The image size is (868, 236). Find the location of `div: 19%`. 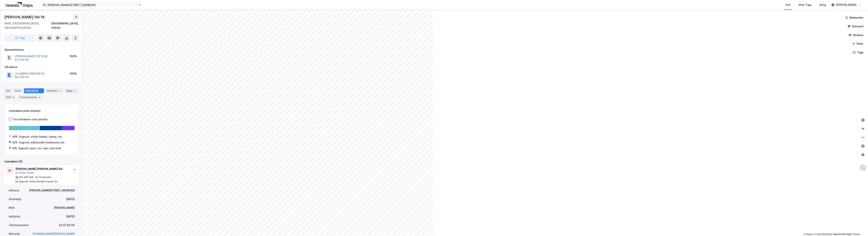

div: 19% is located at coordinates (14, 149).